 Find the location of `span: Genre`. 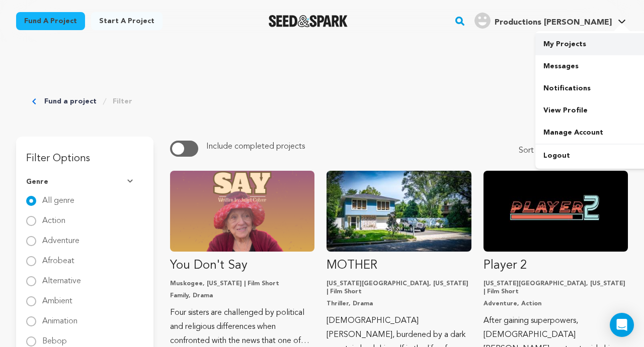

span: Genre is located at coordinates (37, 182).